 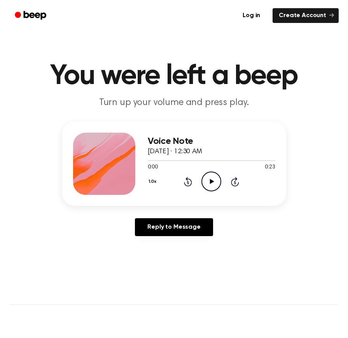 What do you see at coordinates (153, 167) in the screenshot?
I see `span: 0:00` at bounding box center [153, 167].